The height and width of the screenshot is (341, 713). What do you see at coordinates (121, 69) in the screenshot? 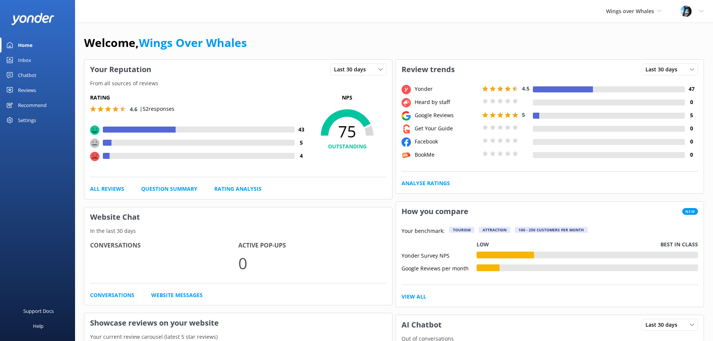
I see `h3: Your Reputation` at bounding box center [121, 69].